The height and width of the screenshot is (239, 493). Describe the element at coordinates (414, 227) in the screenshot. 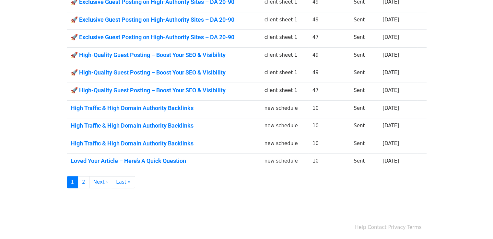

I see `a: Terms` at that location.